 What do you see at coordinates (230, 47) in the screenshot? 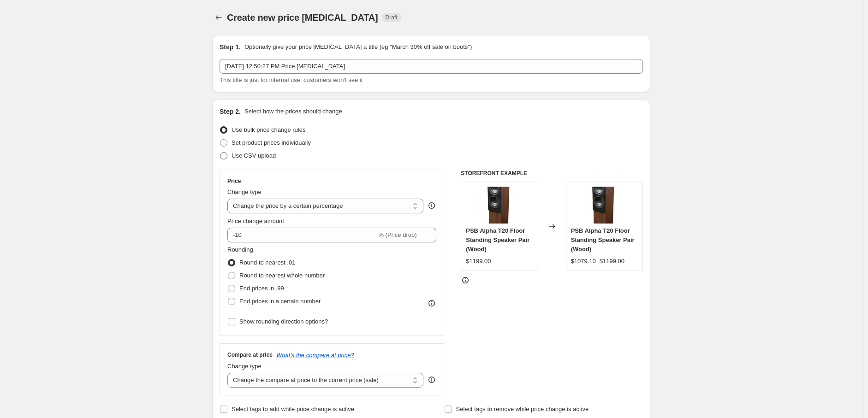
I see `h2: Step 1.` at bounding box center [230, 47].